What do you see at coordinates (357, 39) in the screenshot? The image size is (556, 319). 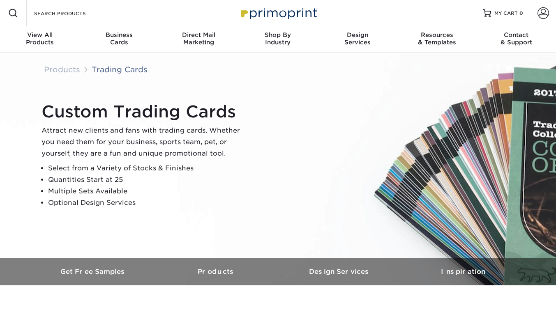 I see `a: DesignServices` at bounding box center [357, 39].